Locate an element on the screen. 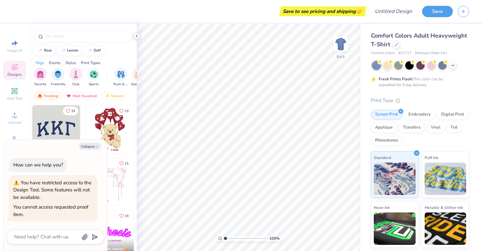 The image size is (482, 251). input: Untitled Design is located at coordinates (394, 11).